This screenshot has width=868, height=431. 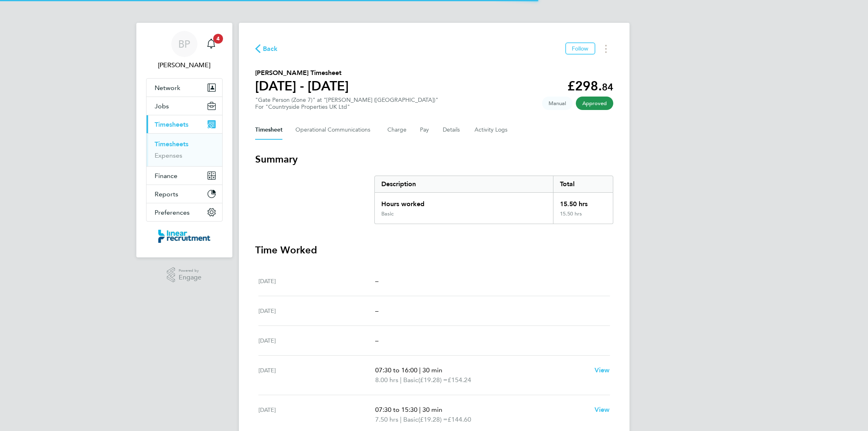 I want to click on button: Jobs, so click(x=184, y=106).